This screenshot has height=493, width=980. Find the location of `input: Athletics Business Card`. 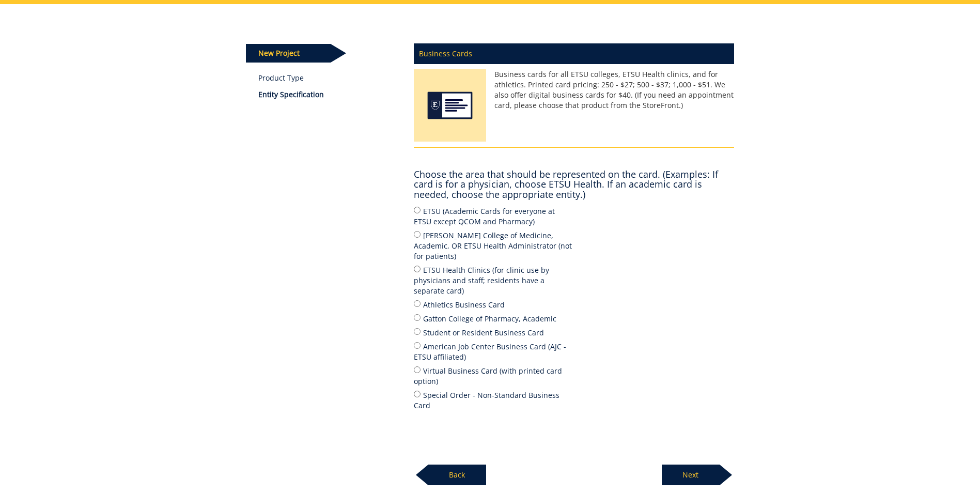

input: Athletics Business Card is located at coordinates (417, 304).